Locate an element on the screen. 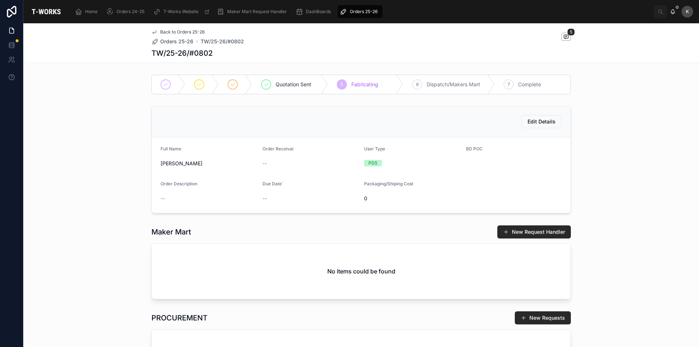 The width and height of the screenshot is (699, 347). h1: TW/25-26/#0802 is located at coordinates (182, 53).